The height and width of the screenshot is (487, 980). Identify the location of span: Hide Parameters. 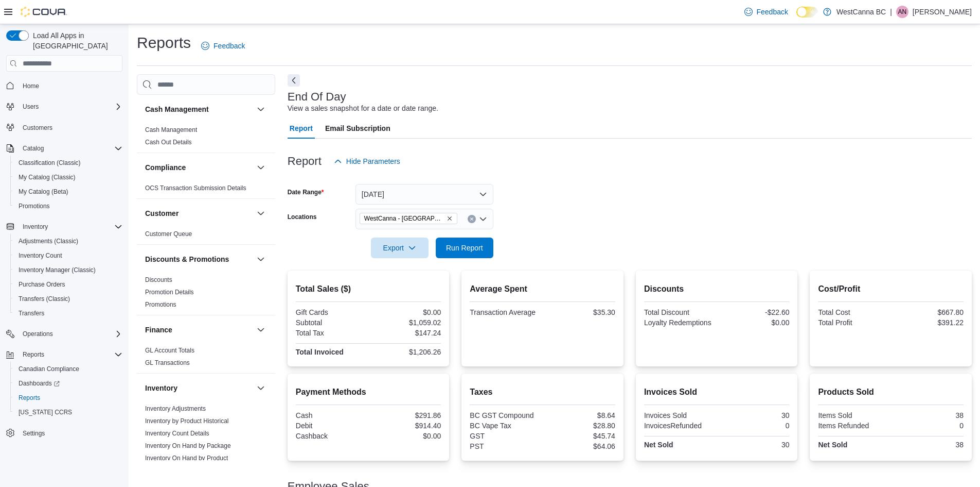
(373, 161).